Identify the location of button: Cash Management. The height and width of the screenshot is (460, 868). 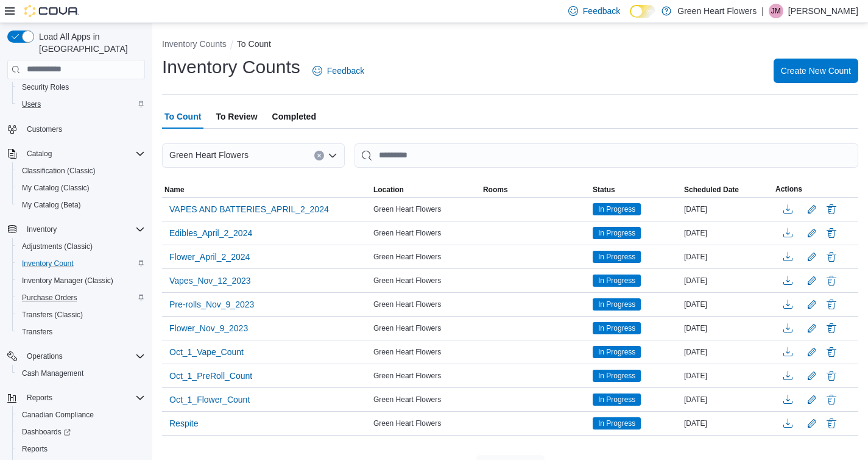
(81, 373).